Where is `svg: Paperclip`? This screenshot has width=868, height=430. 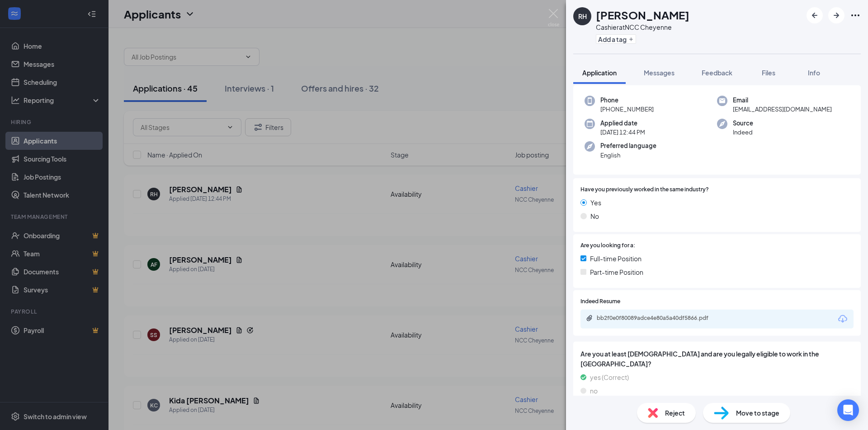
svg: Paperclip is located at coordinates (589, 318).